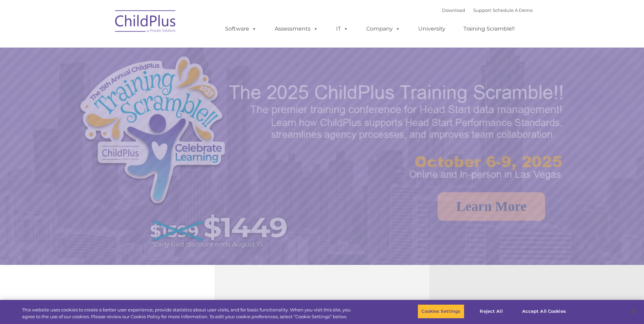 This screenshot has width=644, height=324. I want to click on a: University, so click(432, 29).